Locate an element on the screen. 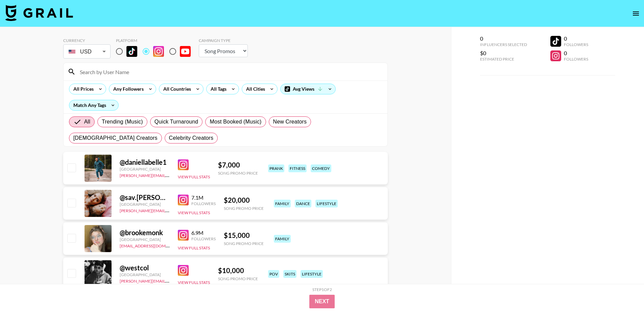 The image size is (644, 311). div: Currency is located at coordinates (87, 41).